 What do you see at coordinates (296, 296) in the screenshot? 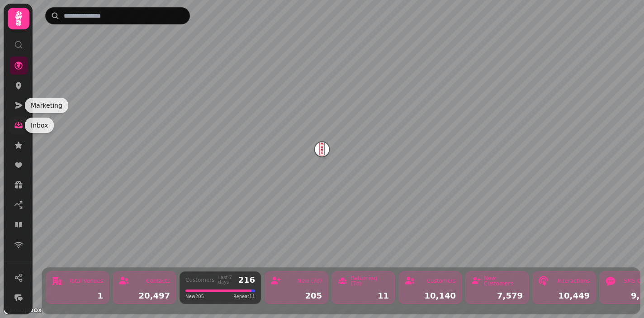
I see `div: 205` at bounding box center [296, 296].